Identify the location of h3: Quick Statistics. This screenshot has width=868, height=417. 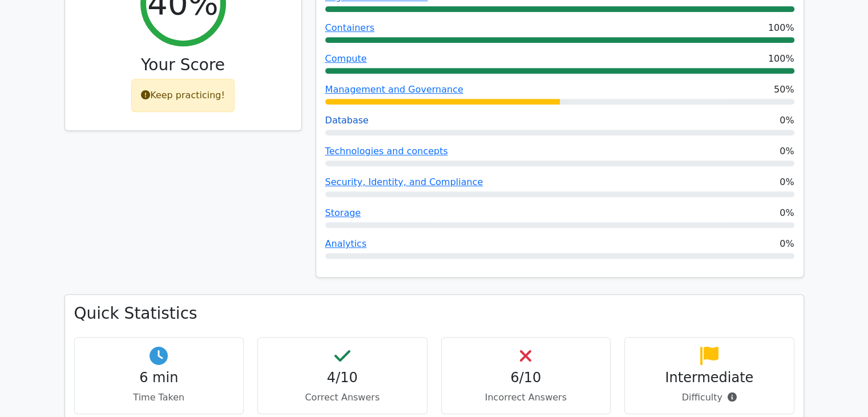
(434, 314).